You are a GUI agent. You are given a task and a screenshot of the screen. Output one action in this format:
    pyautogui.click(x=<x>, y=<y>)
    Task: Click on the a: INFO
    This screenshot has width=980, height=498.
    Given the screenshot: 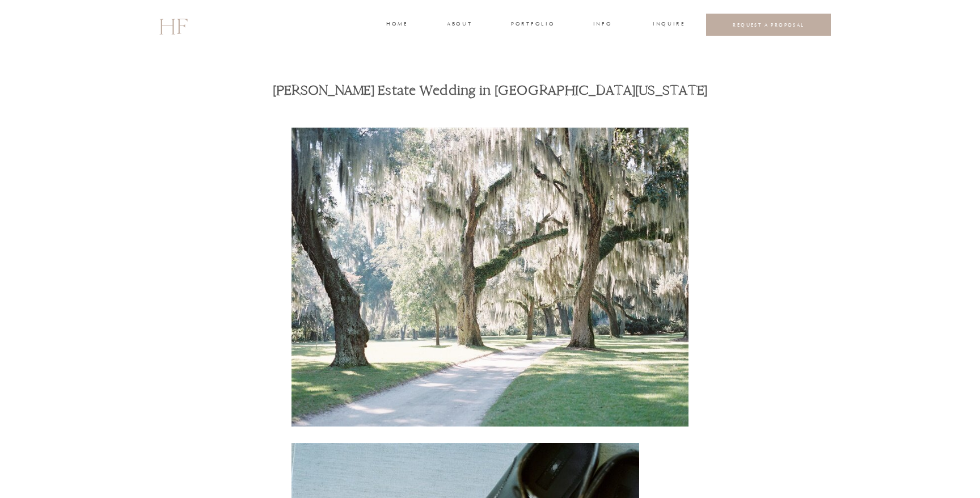 What is the action you would take?
    pyautogui.click(x=602, y=25)
    